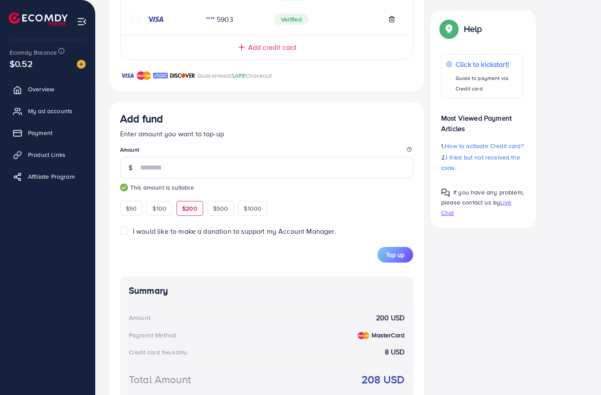 The height and width of the screenshot is (395, 601). Describe the element at coordinates (221, 208) in the screenshot. I see `span: $500` at that location.